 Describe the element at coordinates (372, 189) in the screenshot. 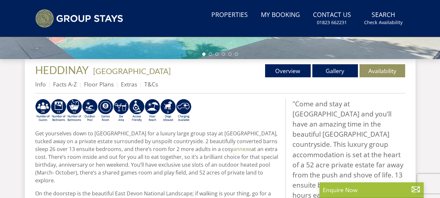

I see `p: Enquire Now` at that location.